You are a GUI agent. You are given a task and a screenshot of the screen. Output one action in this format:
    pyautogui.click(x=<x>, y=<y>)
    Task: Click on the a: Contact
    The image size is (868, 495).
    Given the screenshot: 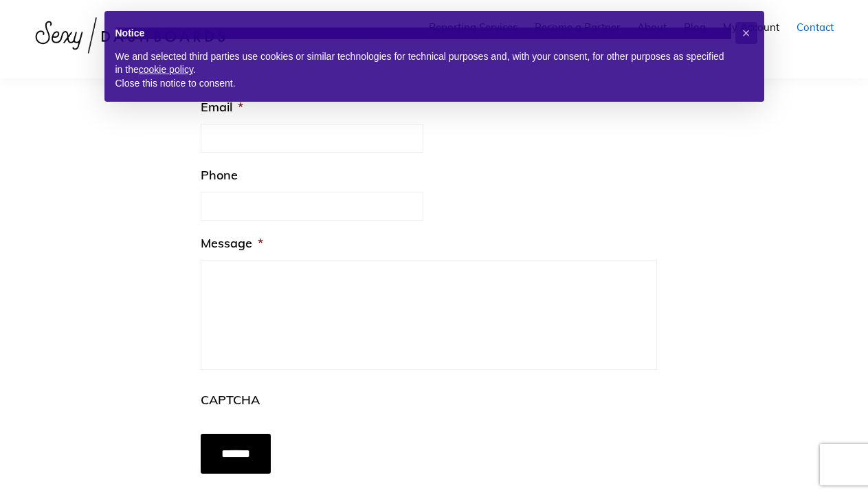 What is the action you would take?
    pyautogui.click(x=815, y=27)
    